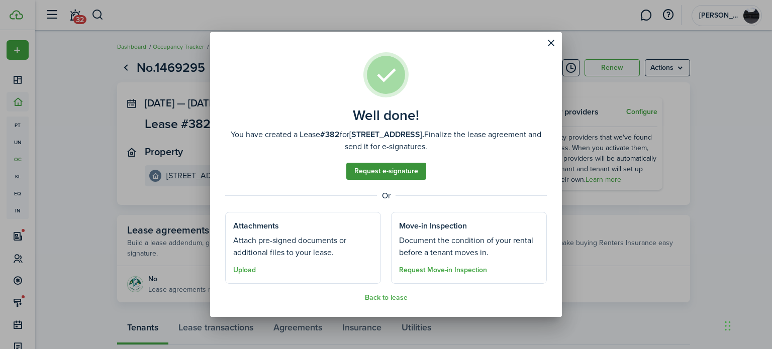 Image resolution: width=772 pixels, height=349 pixels. What do you see at coordinates (386, 298) in the screenshot?
I see `button: Back to lease` at bounding box center [386, 298].